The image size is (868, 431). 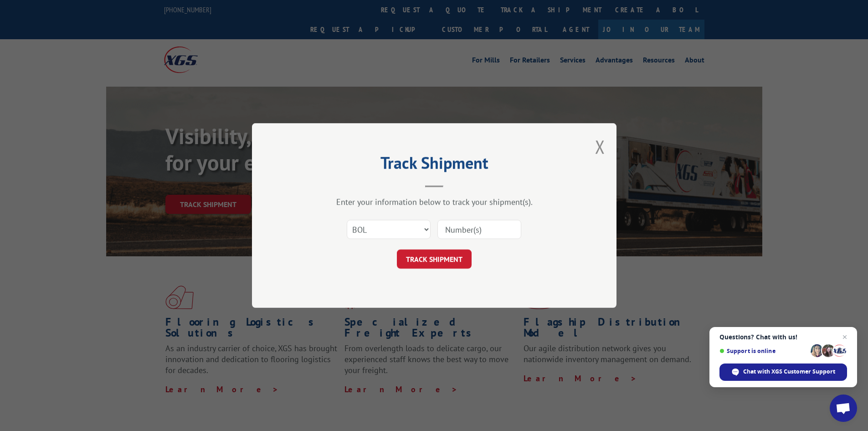 What do you see at coordinates (845, 337) in the screenshot?
I see `span: Close chat` at bounding box center [845, 337].